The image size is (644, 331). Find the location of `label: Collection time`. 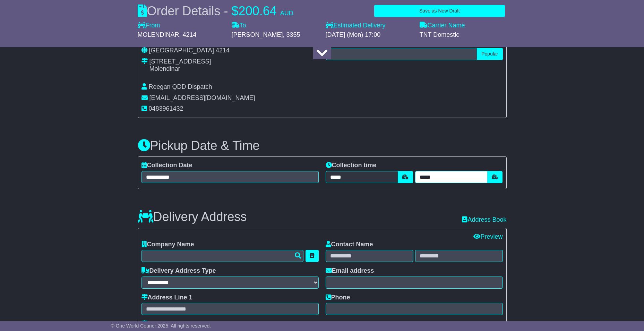

label: Collection time is located at coordinates (351, 166).